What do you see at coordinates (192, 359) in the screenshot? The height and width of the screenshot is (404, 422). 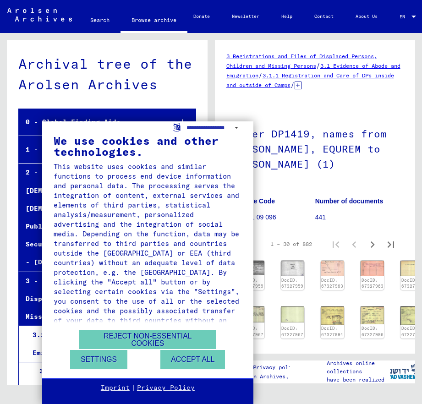 I see `button: Accept all` at bounding box center [192, 359].